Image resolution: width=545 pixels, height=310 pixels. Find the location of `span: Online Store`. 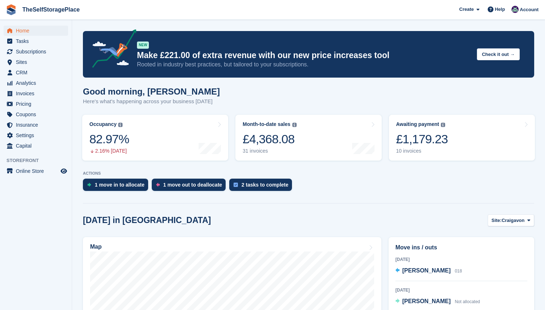

span: Online Store is located at coordinates (37, 171).